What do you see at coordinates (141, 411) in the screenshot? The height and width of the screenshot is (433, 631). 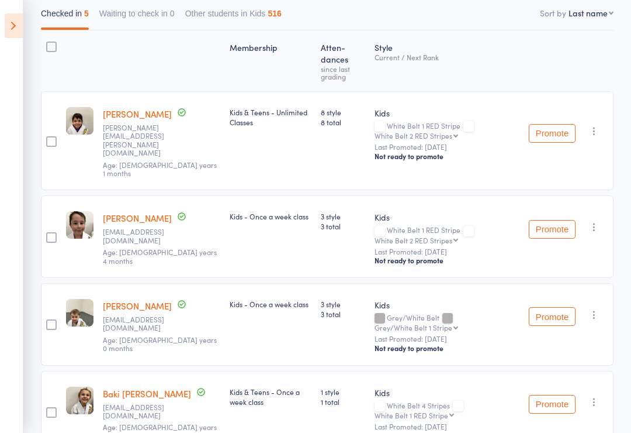 I see `small: yannifotiadis@icloud.com` at bounding box center [141, 411].